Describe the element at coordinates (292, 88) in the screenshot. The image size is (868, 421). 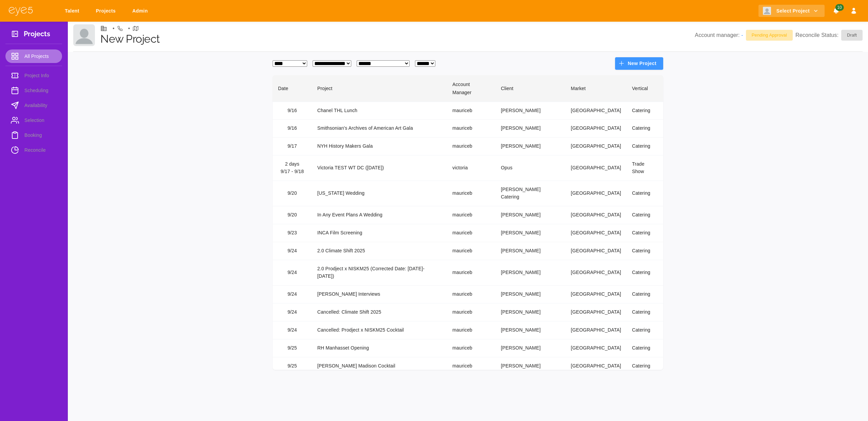
I see `th: Date` at that location.